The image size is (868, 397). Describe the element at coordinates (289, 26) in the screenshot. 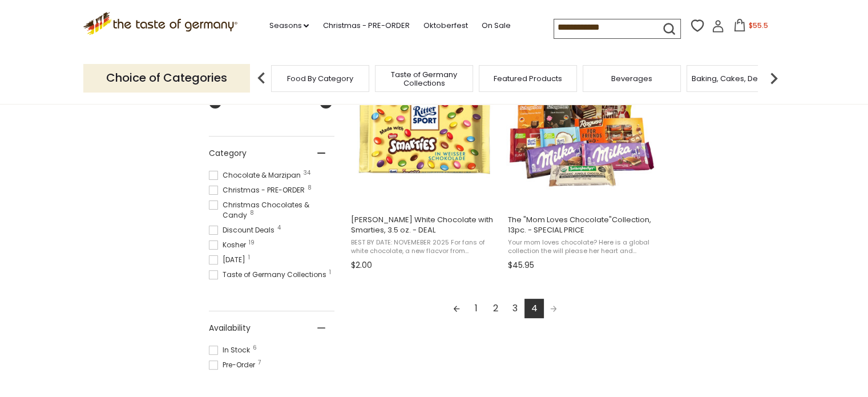

I see `a: Seasons` at that location.